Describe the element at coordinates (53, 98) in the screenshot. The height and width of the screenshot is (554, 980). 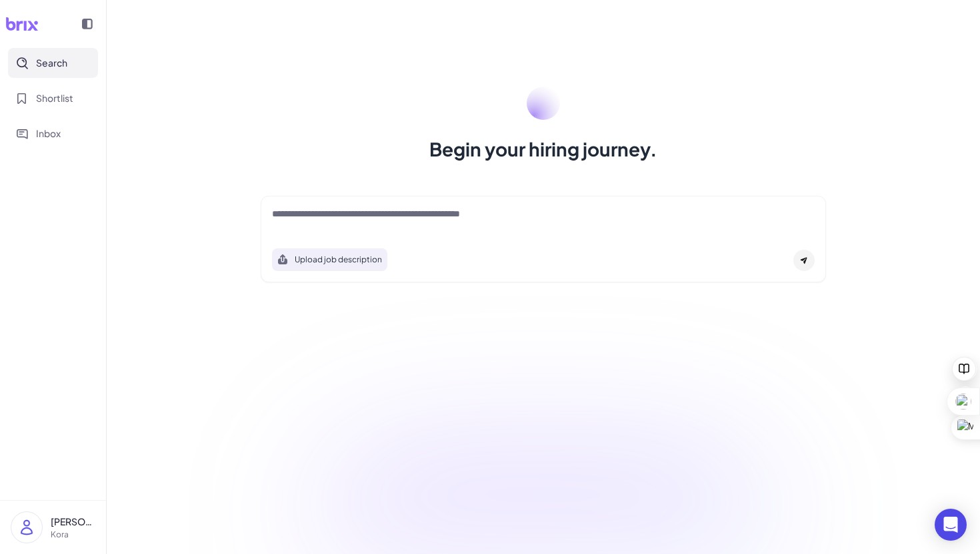
I see `button: Shortlist` at that location.